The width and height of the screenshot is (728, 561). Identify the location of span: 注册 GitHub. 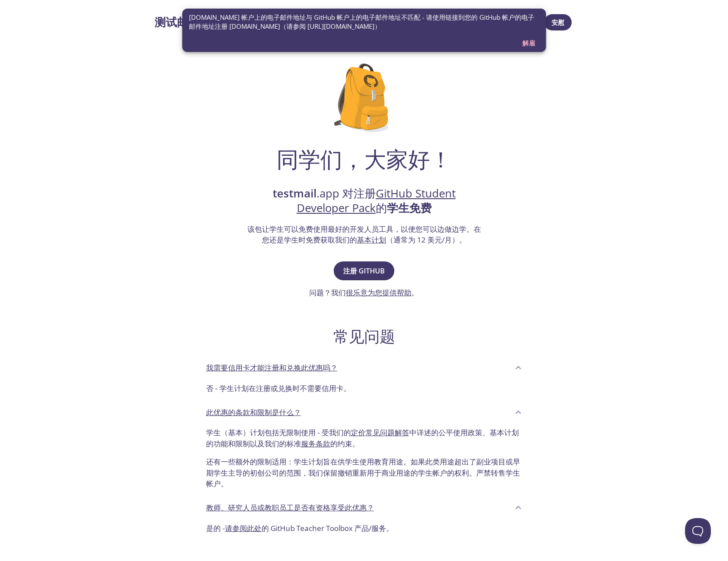
(364, 271).